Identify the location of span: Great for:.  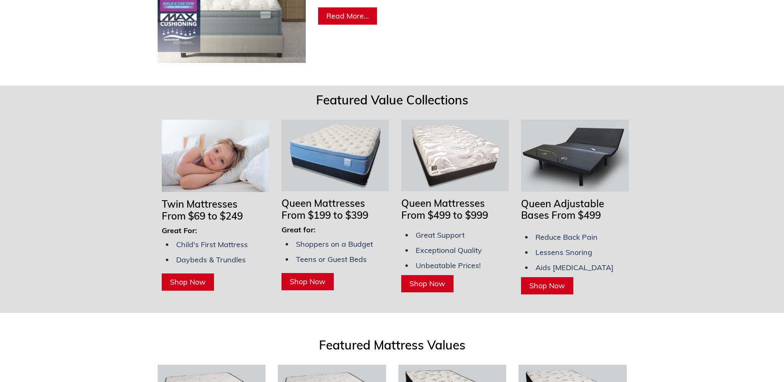
(298, 230).